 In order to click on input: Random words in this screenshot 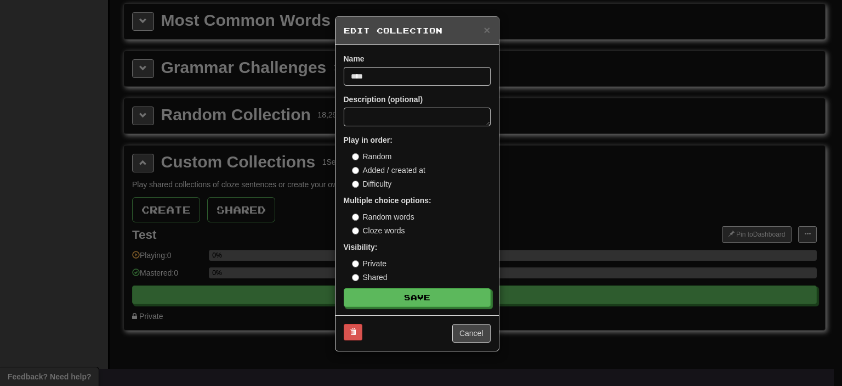, I will do `click(355, 217)`.